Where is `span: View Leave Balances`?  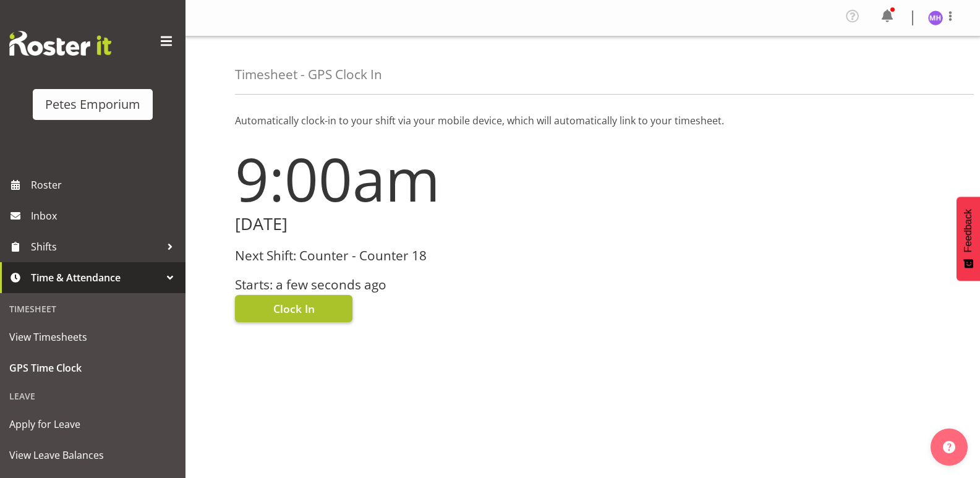
span: View Leave Balances is located at coordinates (92, 455).